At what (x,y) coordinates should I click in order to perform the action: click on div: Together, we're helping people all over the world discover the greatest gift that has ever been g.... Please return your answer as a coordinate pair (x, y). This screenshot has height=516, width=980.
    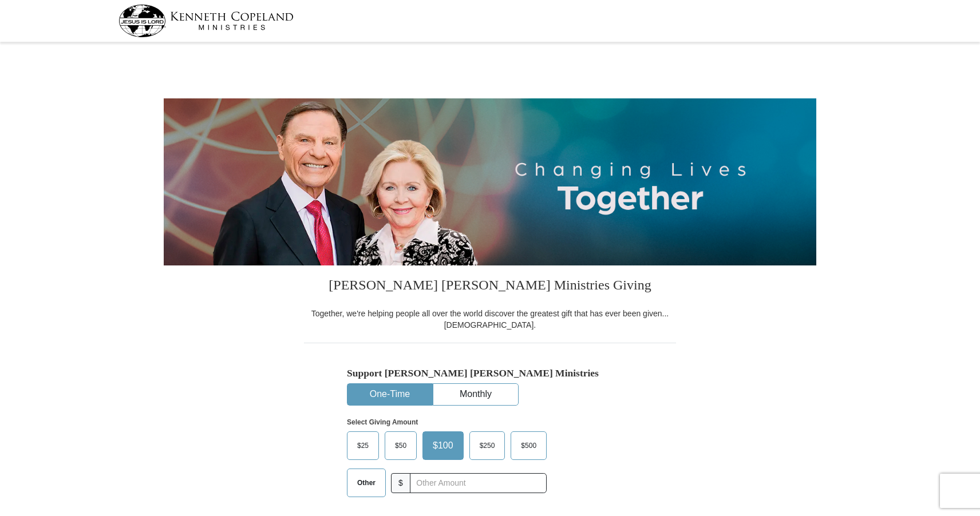
    Looking at the image, I should click on (490, 320).